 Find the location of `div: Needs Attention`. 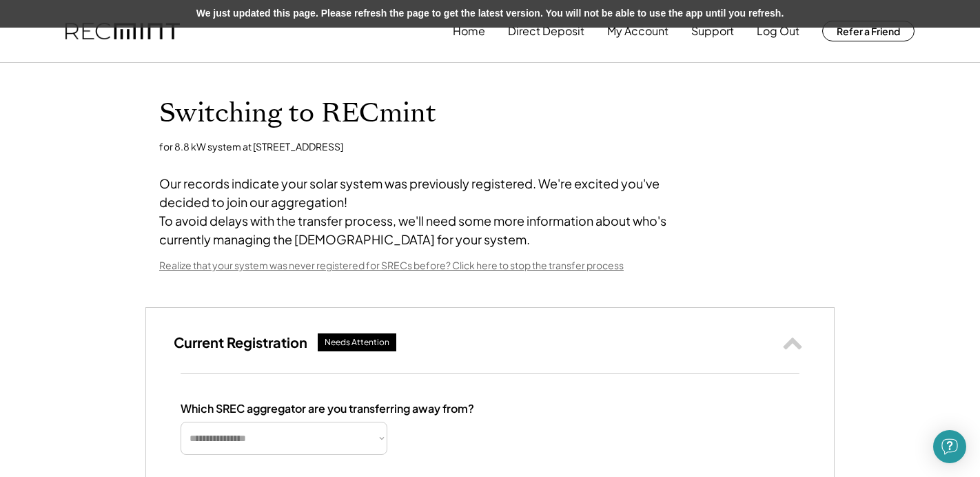

div: Needs Attention is located at coordinates (357, 342).